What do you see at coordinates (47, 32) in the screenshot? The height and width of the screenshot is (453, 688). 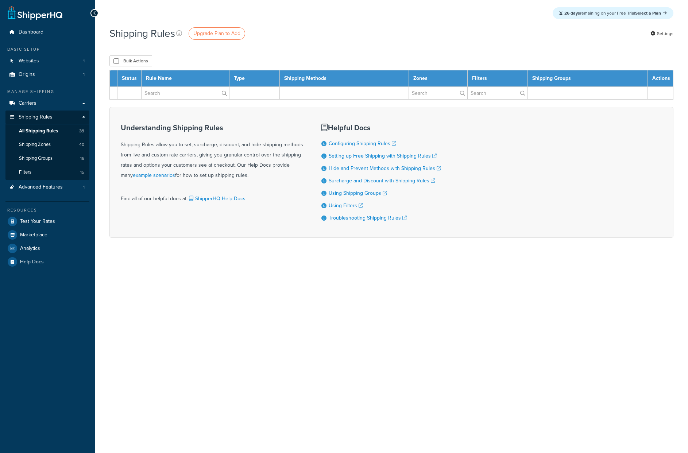 I see `a: Dashboard` at bounding box center [47, 32].